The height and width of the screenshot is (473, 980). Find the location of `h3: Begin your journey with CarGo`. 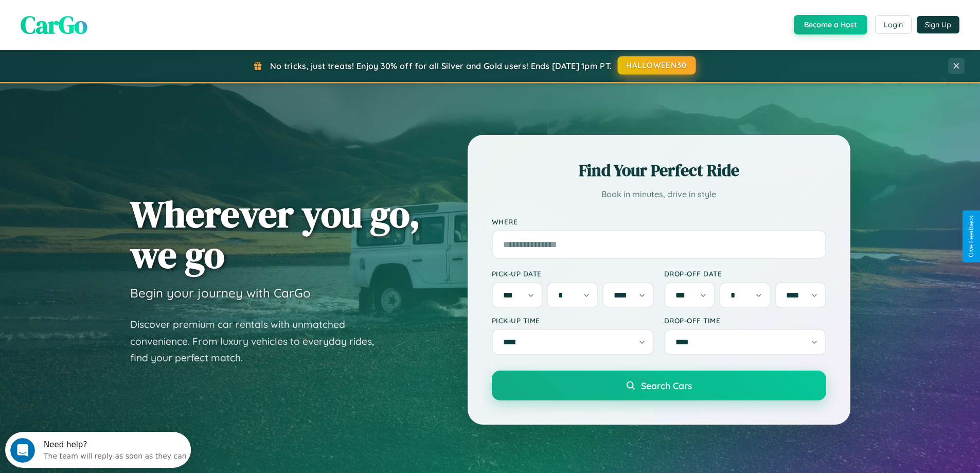

h3: Begin your journey with CarGo is located at coordinates (220, 293).